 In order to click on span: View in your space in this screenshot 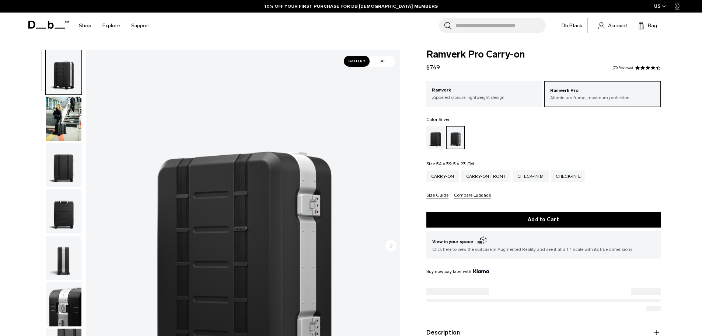, I will do `click(543, 241)`.